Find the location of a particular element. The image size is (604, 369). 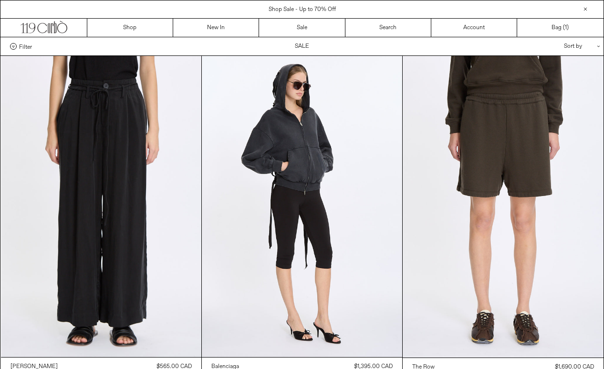

a: Sale is located at coordinates (302, 28).